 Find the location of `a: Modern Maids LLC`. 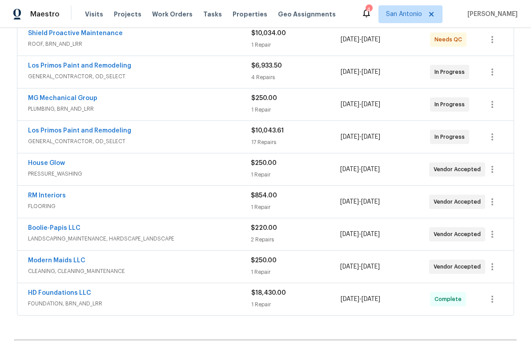

a: Modern Maids LLC is located at coordinates (56, 261).